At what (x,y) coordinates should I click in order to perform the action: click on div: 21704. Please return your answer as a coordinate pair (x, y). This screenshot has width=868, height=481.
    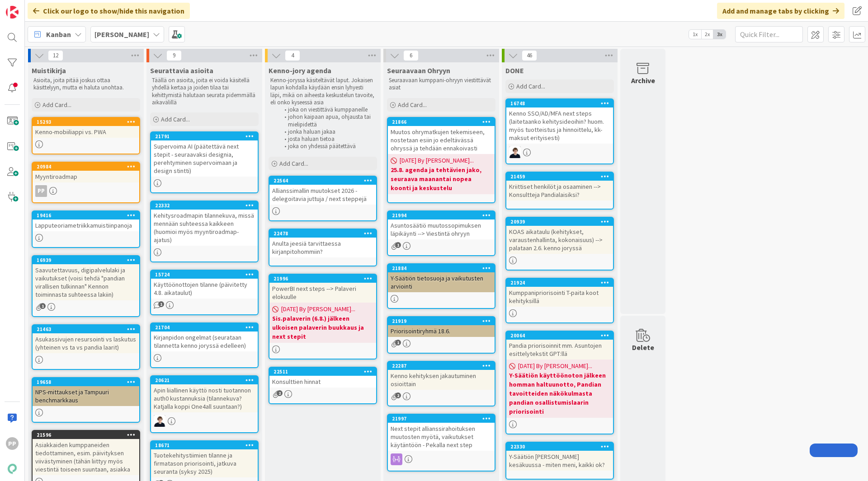
    Looking at the image, I should click on (205, 328).